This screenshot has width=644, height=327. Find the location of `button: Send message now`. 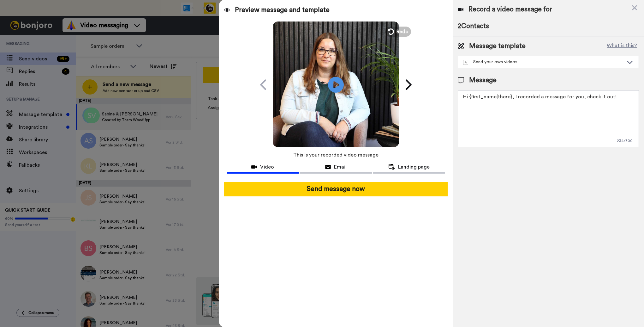

button: Send message now is located at coordinates (336, 189).